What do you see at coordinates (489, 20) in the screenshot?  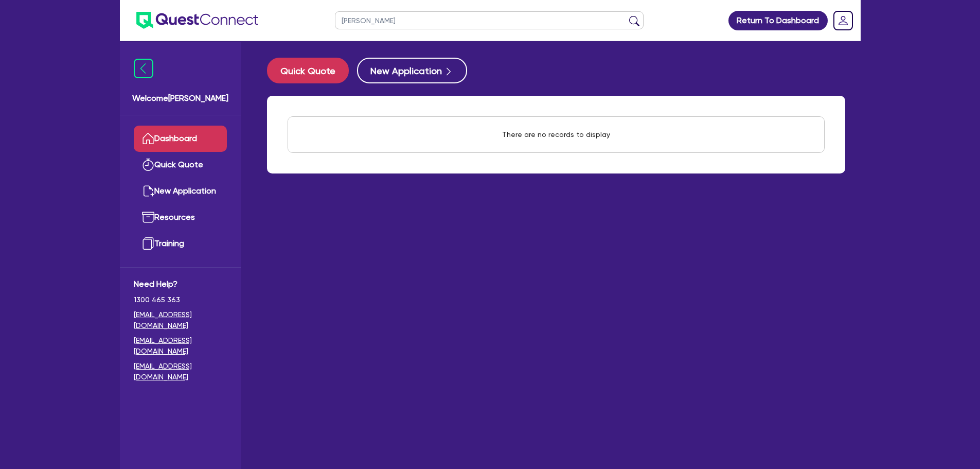 I see `input: Search by name, application ID or mobile number...` at bounding box center [489, 20].